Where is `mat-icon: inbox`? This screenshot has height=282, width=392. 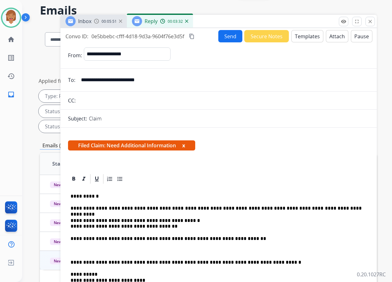 mat-icon: inbox is located at coordinates (11, 94).